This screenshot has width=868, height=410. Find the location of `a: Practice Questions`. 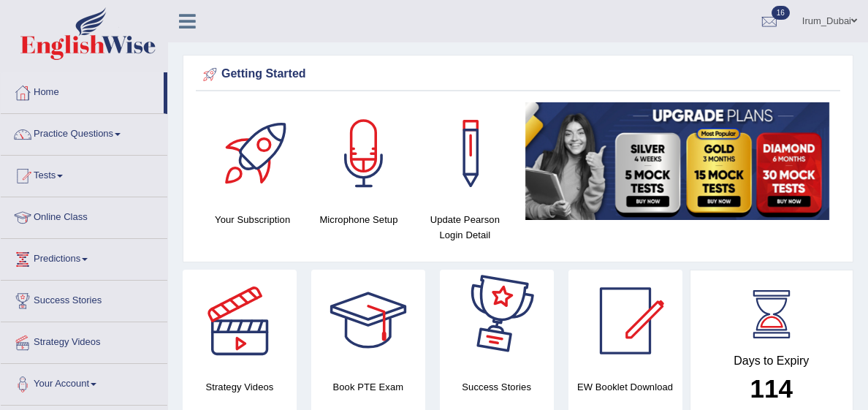

a: Practice Questions is located at coordinates (84, 133).